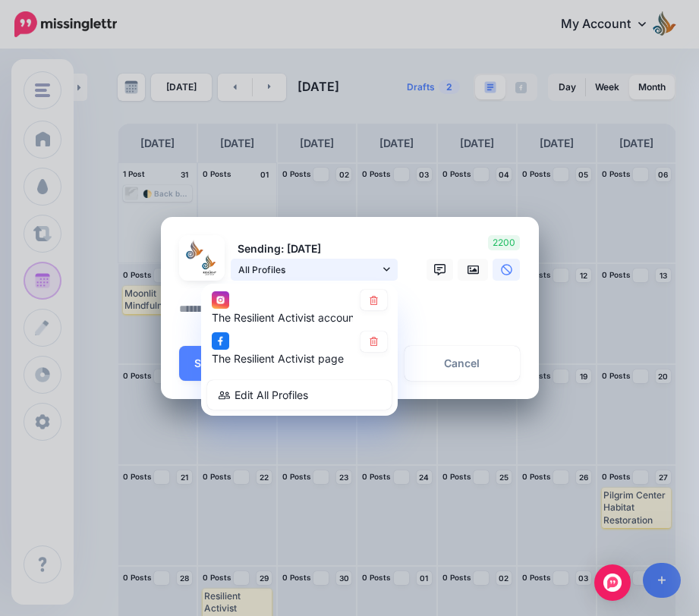 This screenshot has height=616, width=699. I want to click on a: All Profiles, so click(314, 269).